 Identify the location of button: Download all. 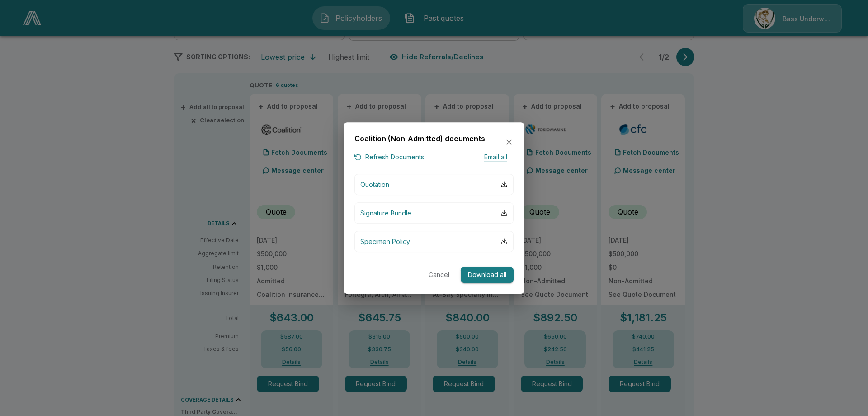
(487, 275).